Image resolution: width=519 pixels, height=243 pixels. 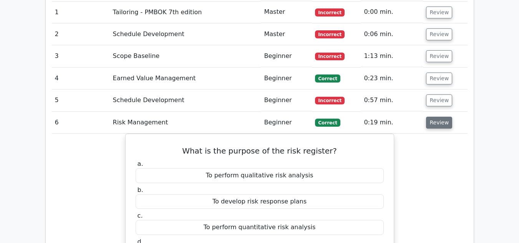 I want to click on td: Earned Value Management, so click(x=186, y=78).